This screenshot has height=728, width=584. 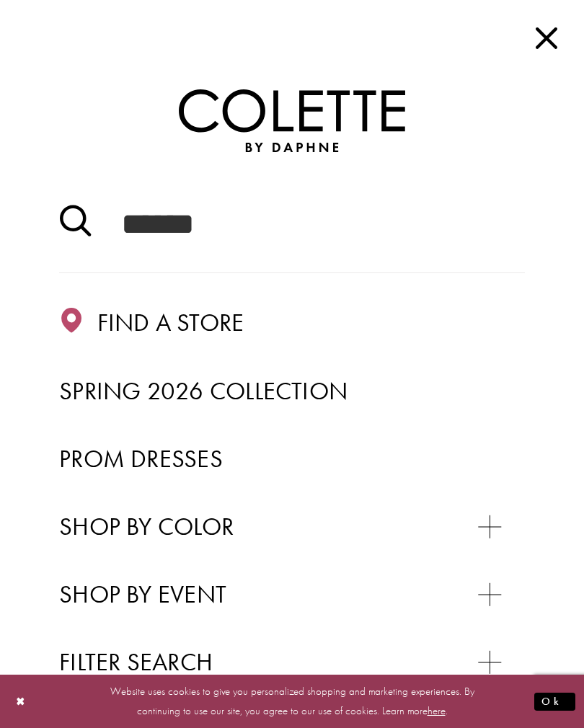 I want to click on img: Colette by Daphne, so click(x=291, y=120).